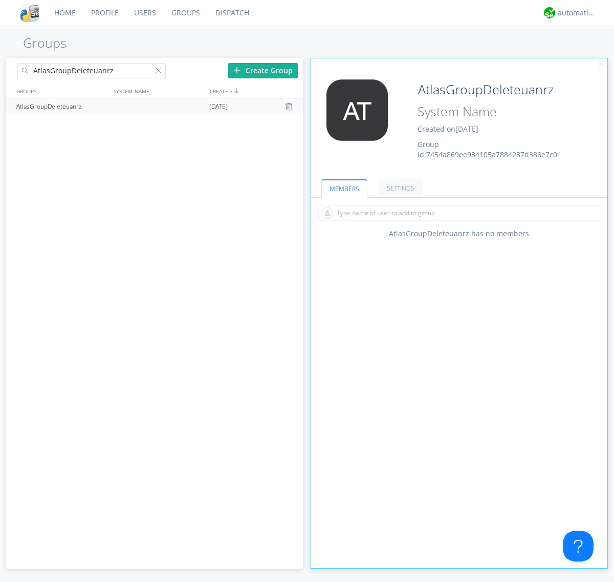 The height and width of the screenshot is (582, 614). What do you see at coordinates (61, 106) in the screenshot?
I see `div: AtlasGroupDeleteuanrz` at bounding box center [61, 106].